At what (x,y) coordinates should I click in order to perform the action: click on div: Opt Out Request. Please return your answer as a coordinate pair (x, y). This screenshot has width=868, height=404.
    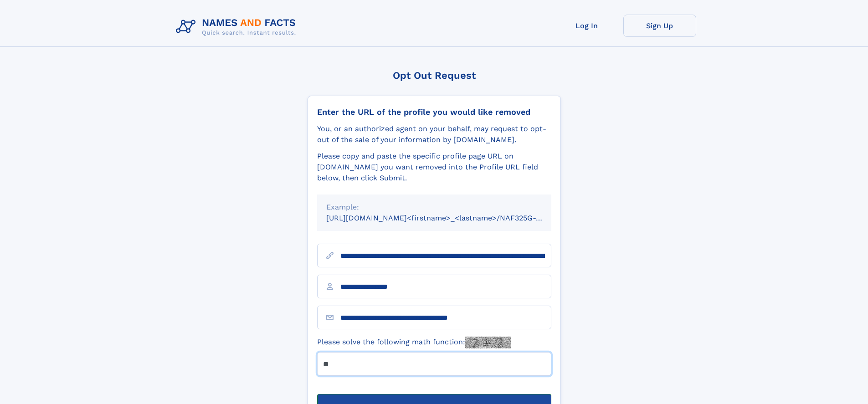
    Looking at the image, I should click on (434, 75).